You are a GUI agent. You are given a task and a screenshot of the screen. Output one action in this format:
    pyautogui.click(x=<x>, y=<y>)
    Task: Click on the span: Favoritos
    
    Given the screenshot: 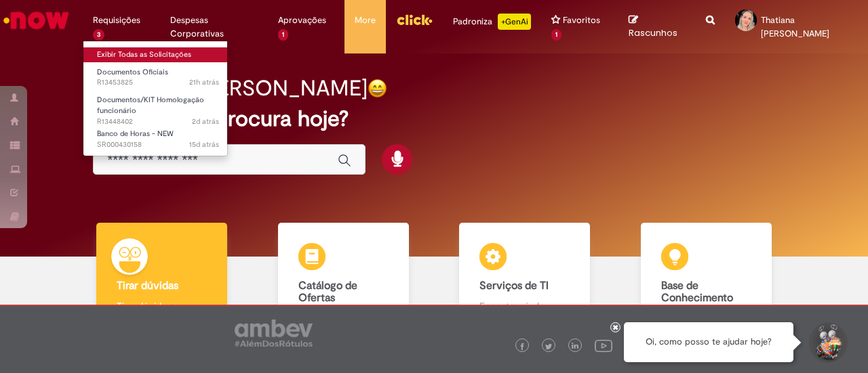 What is the action you would take?
    pyautogui.click(x=581, y=20)
    